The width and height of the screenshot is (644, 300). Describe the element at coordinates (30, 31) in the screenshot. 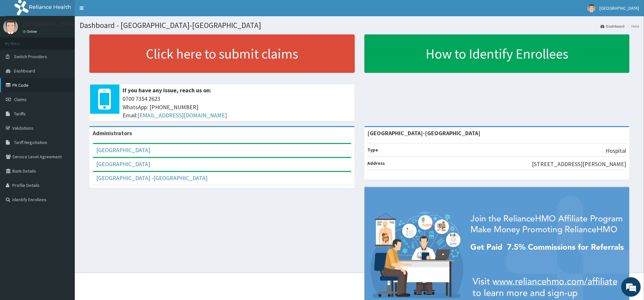

I see `a: Online` at that location.